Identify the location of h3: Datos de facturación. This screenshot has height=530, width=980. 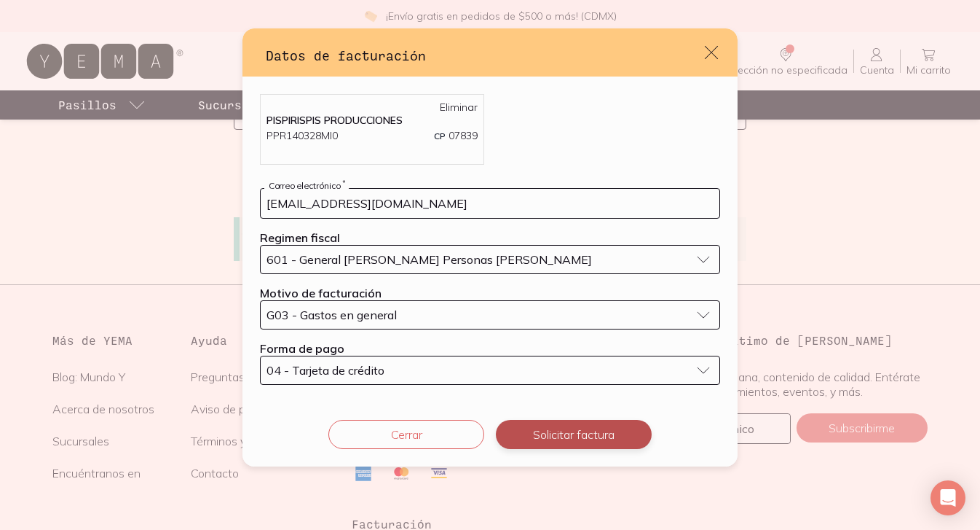
(484, 55).